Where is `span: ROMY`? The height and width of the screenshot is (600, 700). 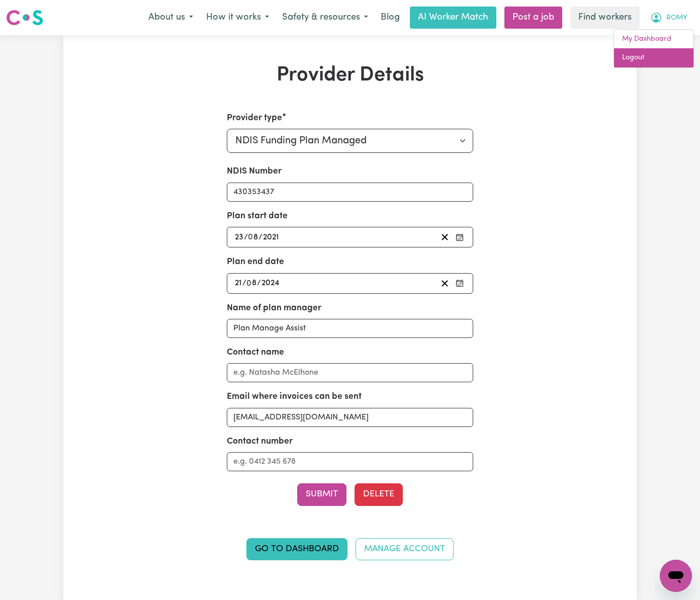 span: ROMY is located at coordinates (677, 18).